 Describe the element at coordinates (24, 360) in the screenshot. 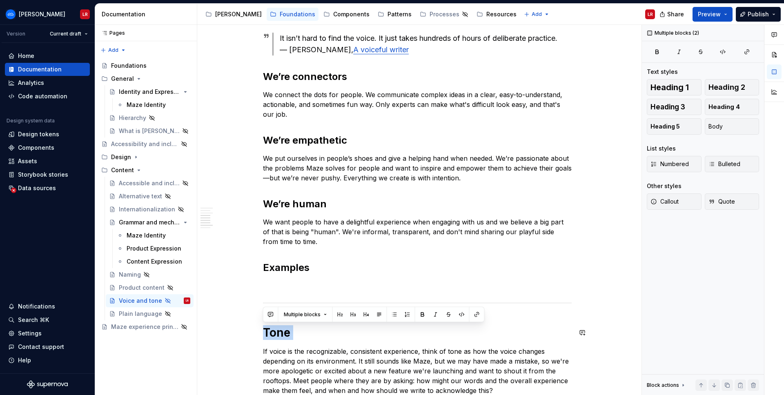

I see `div: Help` at that location.